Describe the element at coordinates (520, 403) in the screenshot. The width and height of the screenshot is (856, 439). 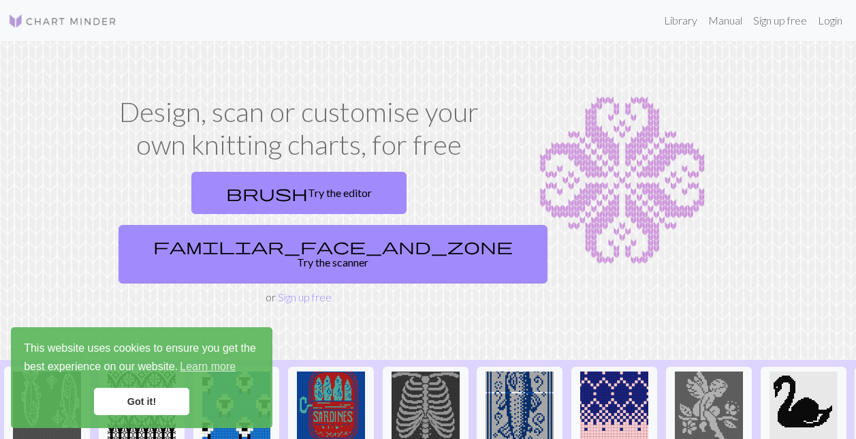
I see `a: fish prac` at that location.